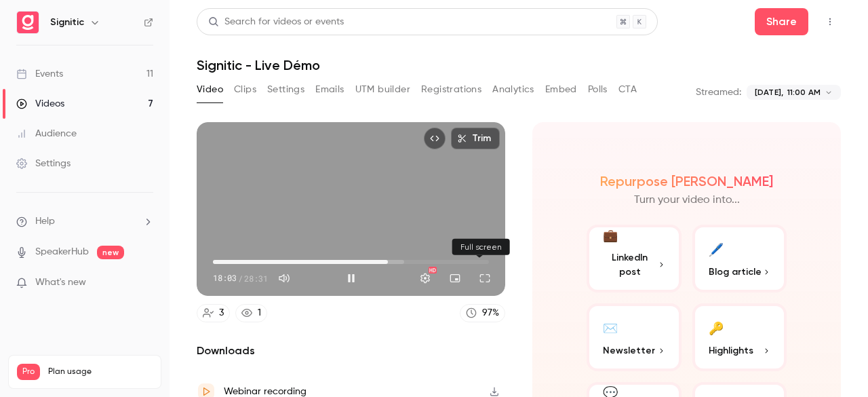 The width and height of the screenshot is (868, 397). I want to click on button: Top Bar Actions, so click(830, 22).